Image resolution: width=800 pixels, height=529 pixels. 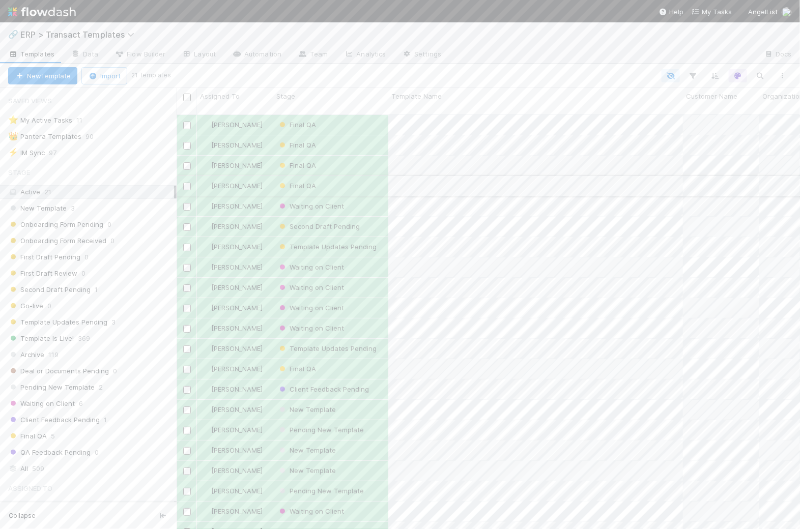 What do you see at coordinates (327, 349) in the screenshot?
I see `div: Template Updates Pending` at bounding box center [327, 349].